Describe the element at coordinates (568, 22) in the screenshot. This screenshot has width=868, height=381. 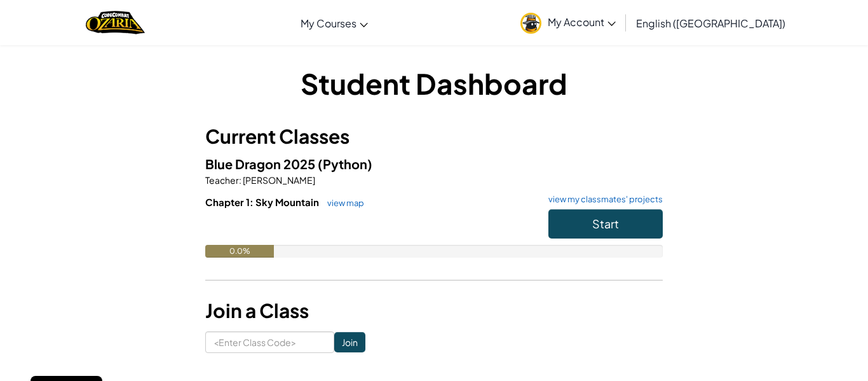
I see `a: My Account` at that location.